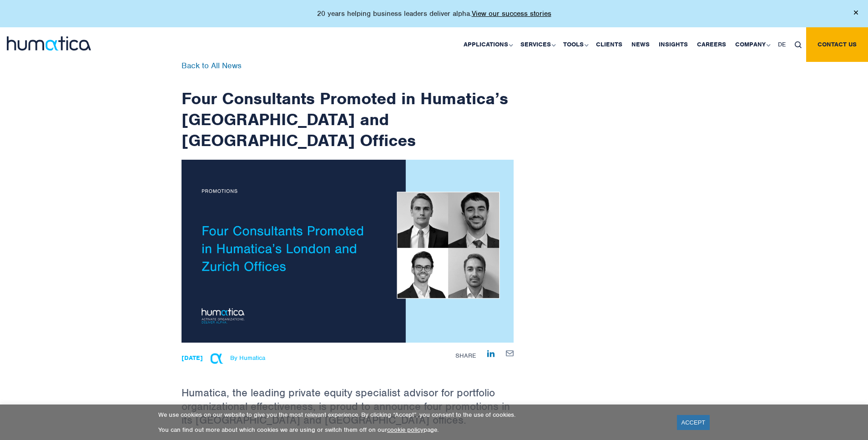  Describe the element at coordinates (510, 353) in the screenshot. I see `img: mailby` at that location.